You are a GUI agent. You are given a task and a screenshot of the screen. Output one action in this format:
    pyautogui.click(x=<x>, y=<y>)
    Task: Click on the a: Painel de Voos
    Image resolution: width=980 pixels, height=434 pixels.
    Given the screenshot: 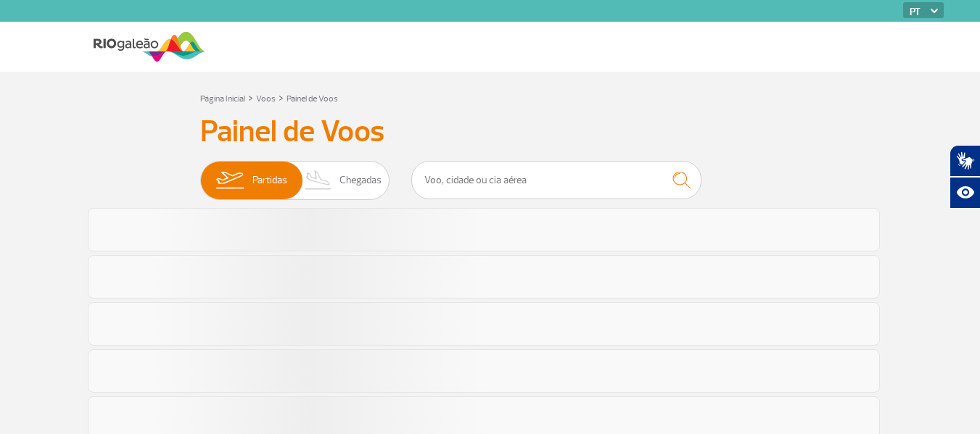 What is the action you would take?
    pyautogui.click(x=312, y=99)
    